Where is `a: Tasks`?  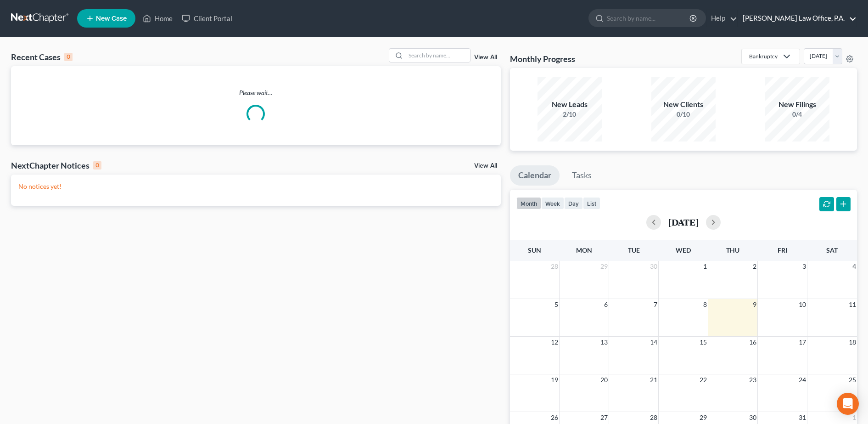
a: Tasks is located at coordinates (582, 175).